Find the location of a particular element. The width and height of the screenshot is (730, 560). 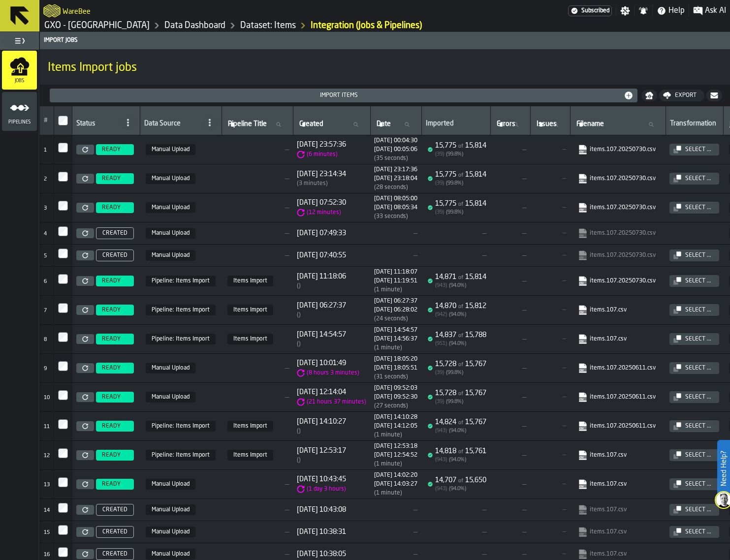

div: 15,775 15,814 is located at coordinates (461, 145).